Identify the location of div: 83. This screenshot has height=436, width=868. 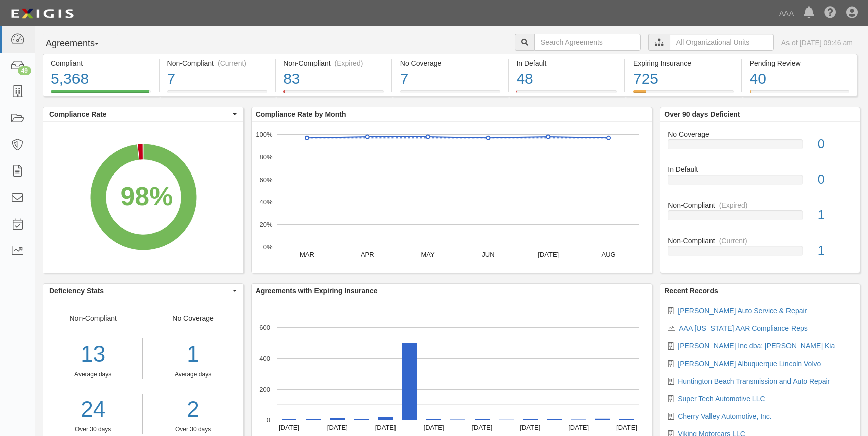
(334, 79).